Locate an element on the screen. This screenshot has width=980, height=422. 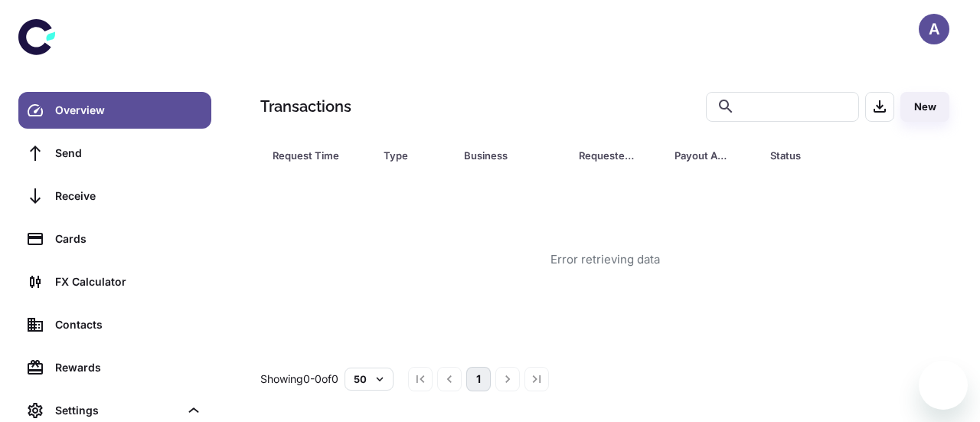
span: Status is located at coordinates (828, 156).